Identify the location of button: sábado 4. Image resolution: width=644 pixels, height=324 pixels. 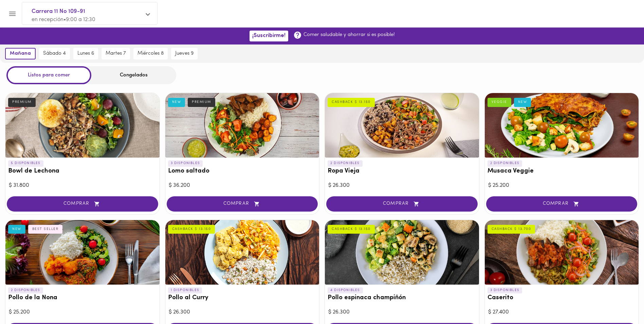
(54, 54).